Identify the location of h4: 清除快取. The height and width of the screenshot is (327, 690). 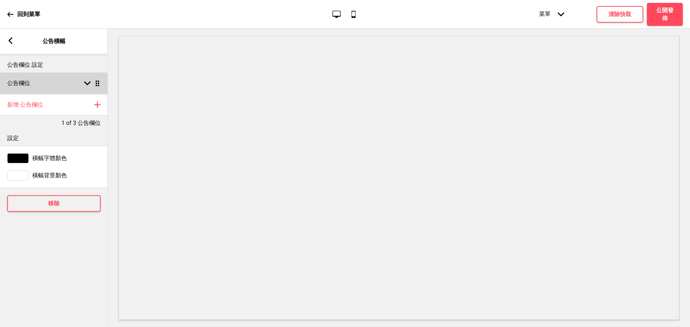
(620, 14).